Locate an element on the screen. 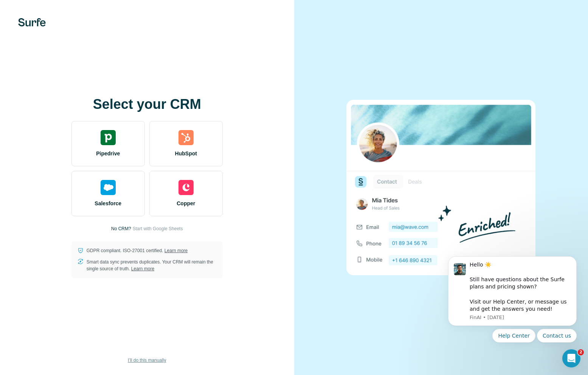 This screenshot has height=375, width=588. img: salesforce's logo is located at coordinates (108, 187).